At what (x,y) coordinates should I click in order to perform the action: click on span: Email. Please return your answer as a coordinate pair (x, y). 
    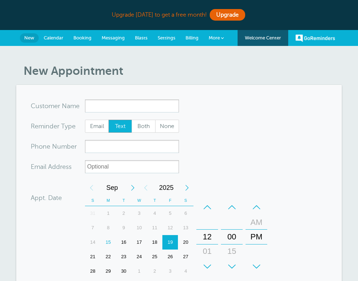
    Looking at the image, I should click on (97, 126).